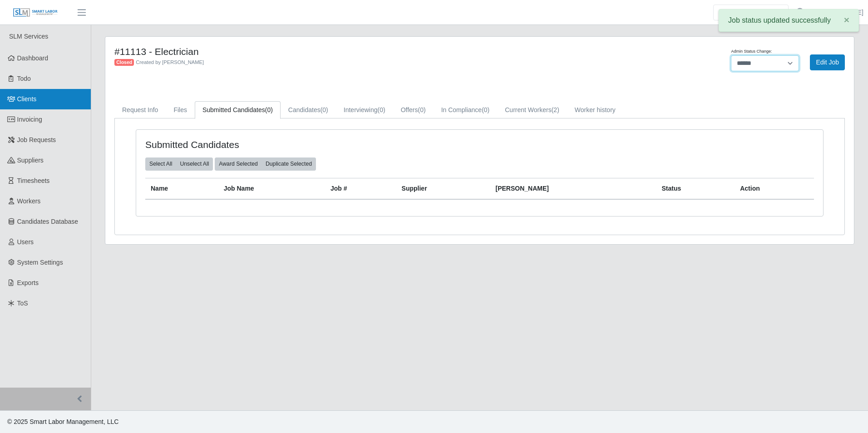 The height and width of the screenshot is (433, 868). What do you see at coordinates (34, 181) in the screenshot?
I see `span: Timesheets` at bounding box center [34, 181].